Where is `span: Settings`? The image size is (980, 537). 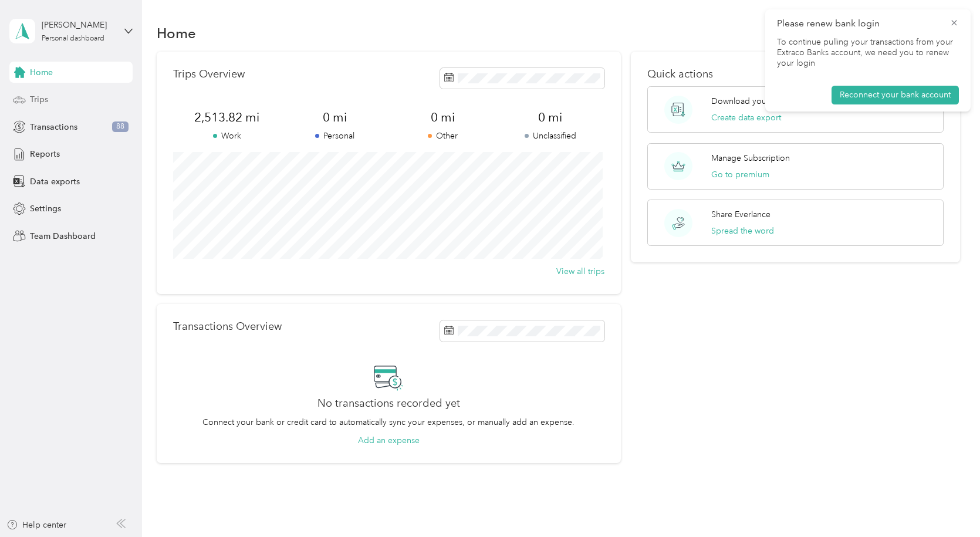 span: Settings is located at coordinates (45, 208).